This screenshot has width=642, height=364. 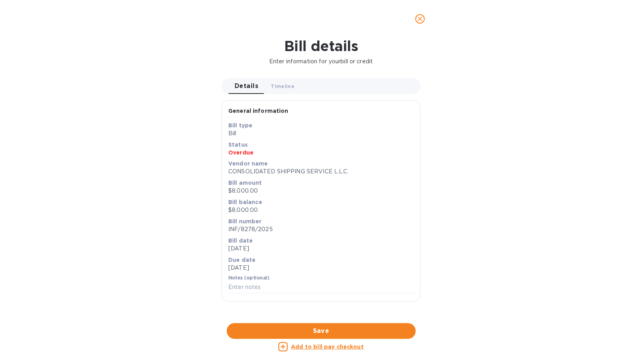 What do you see at coordinates (321, 134) in the screenshot?
I see `p: Bill` at bounding box center [321, 134].